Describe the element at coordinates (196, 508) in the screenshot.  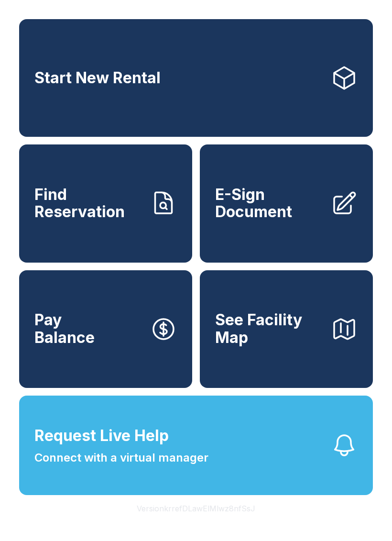
I see `button: VersionkrrefDLawElMlwz8nfSsJ` at that location.